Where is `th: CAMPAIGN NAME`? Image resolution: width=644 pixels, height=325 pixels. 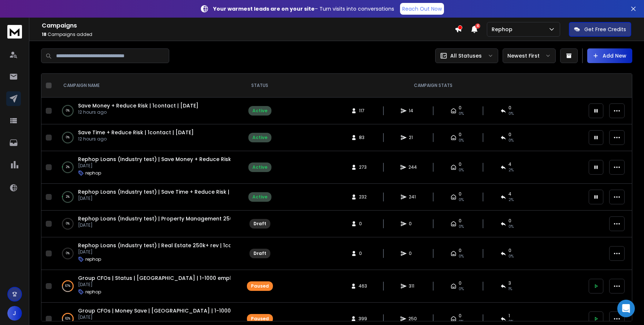
th: CAMPAIGN NAME is located at coordinates (146, 85).